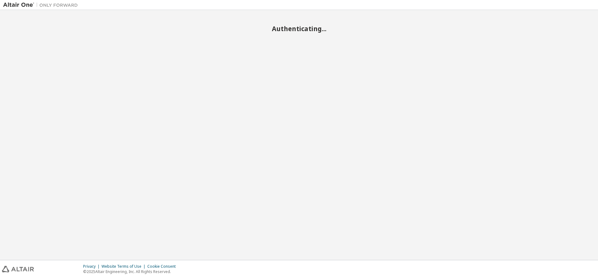 The height and width of the screenshot is (278, 598). Describe the element at coordinates (131, 272) in the screenshot. I see `p: © 2025 Altair Engineering, Inc. All Rights Reserved.` at that location.